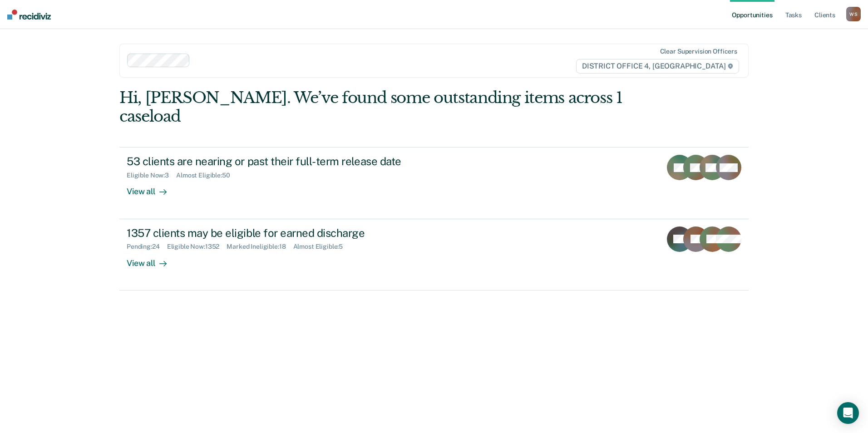 The image size is (868, 433). I want to click on button: WS, so click(853, 14).